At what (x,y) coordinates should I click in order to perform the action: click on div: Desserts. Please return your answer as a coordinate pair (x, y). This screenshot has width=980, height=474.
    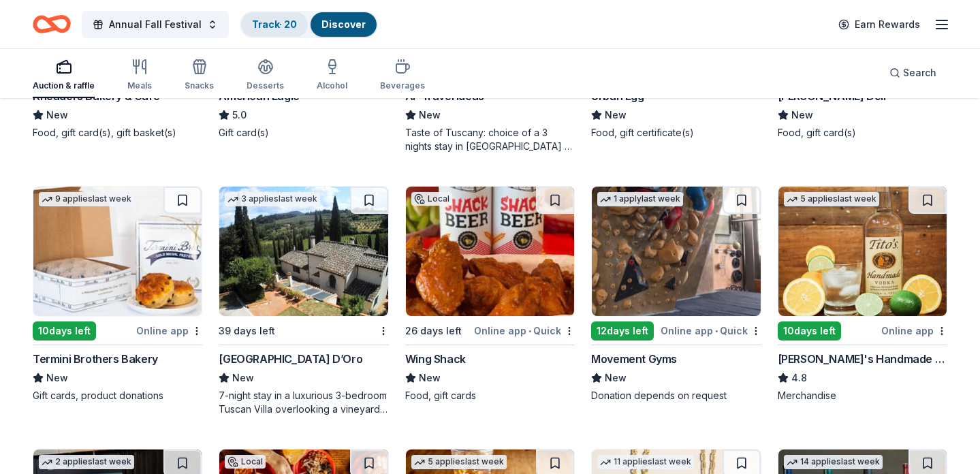
    Looking at the image, I should click on (265, 86).